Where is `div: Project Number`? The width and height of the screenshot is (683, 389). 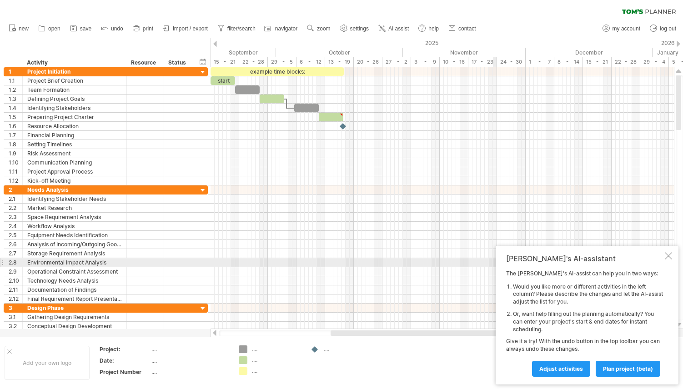
div: Project Number is located at coordinates (125, 372).